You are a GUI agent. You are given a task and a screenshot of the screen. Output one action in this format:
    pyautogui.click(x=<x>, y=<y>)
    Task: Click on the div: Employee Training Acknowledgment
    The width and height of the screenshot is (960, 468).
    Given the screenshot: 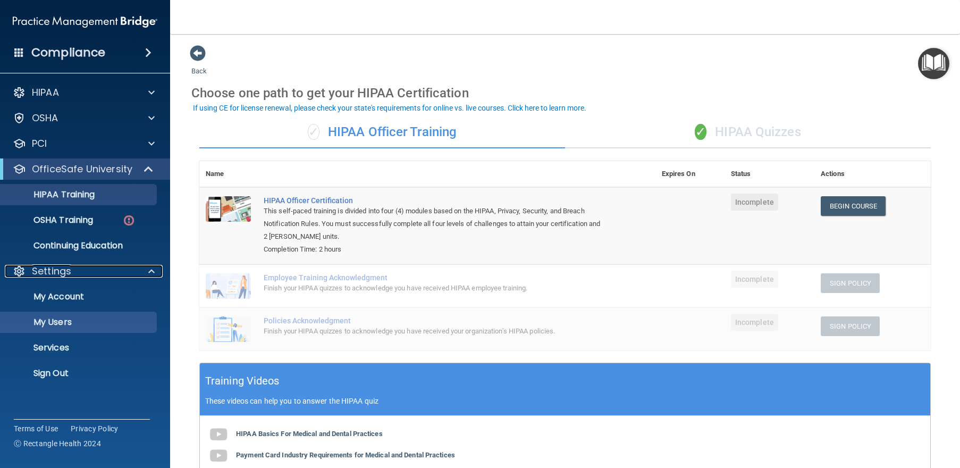 What is the action you would take?
    pyautogui.click(x=433, y=277)
    